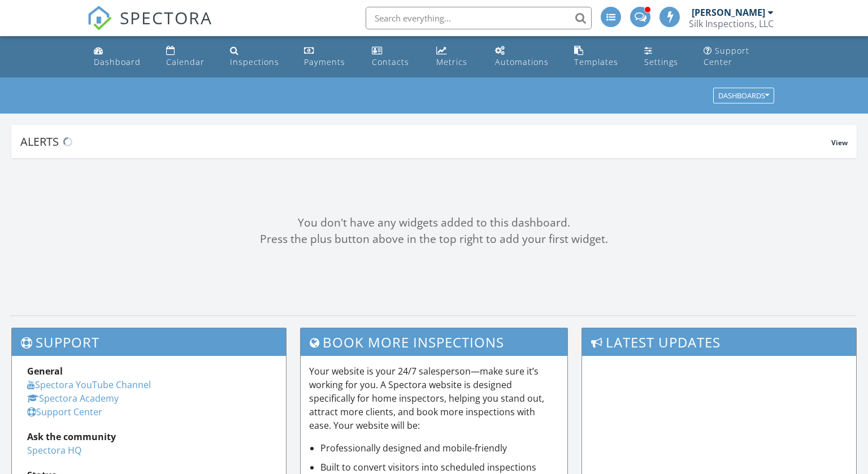  Describe the element at coordinates (479, 18) in the screenshot. I see `input: Search everything...` at that location.